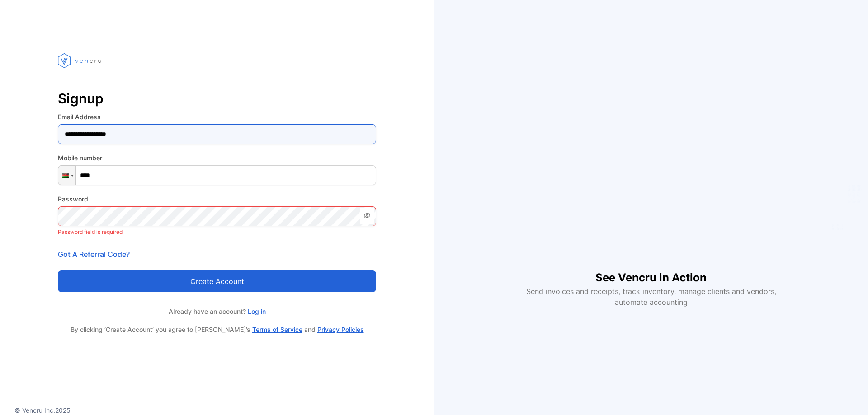  I want to click on p: Got A Referral Code?, so click(217, 254).